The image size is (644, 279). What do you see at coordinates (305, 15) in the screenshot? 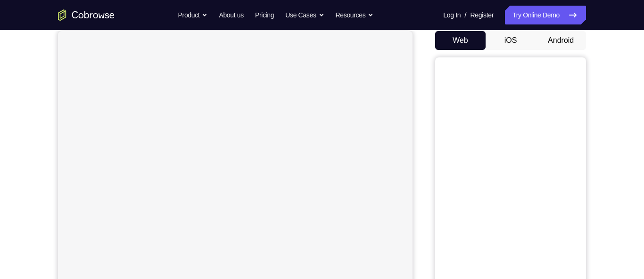
I see `button: Use Cases` at bounding box center [305, 15].